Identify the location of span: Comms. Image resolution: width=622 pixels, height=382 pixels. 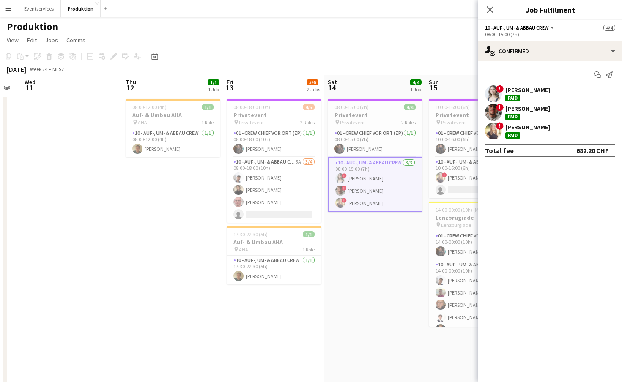
(76, 40).